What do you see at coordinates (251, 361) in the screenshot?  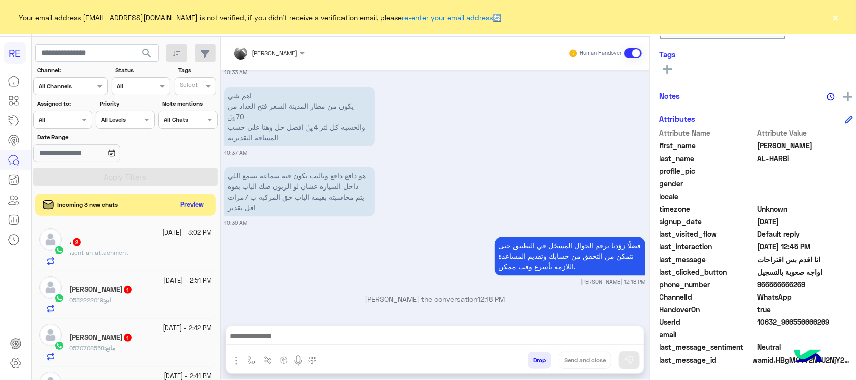 I see `img: select flow` at bounding box center [251, 361].